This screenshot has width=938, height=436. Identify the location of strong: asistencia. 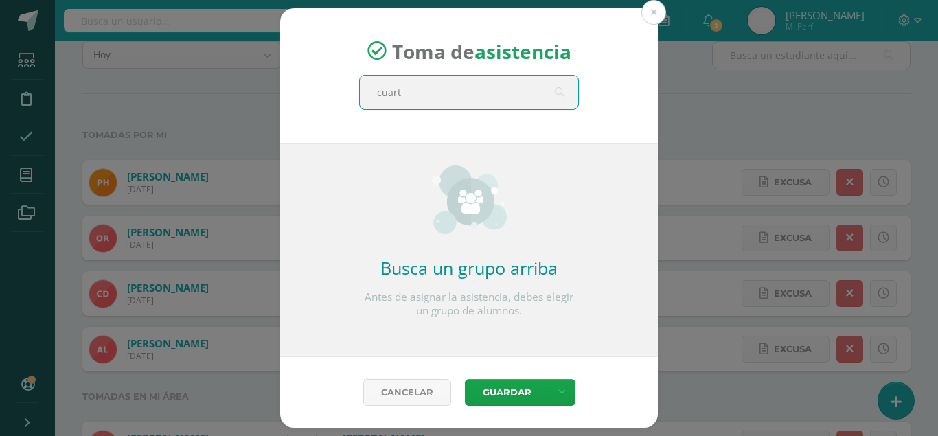
(522, 51).